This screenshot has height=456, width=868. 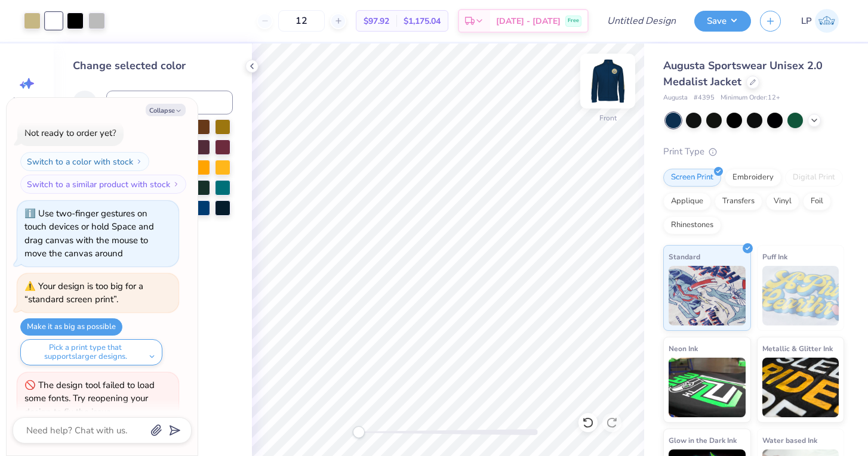 I want to click on div: Embroidery, so click(x=753, y=177).